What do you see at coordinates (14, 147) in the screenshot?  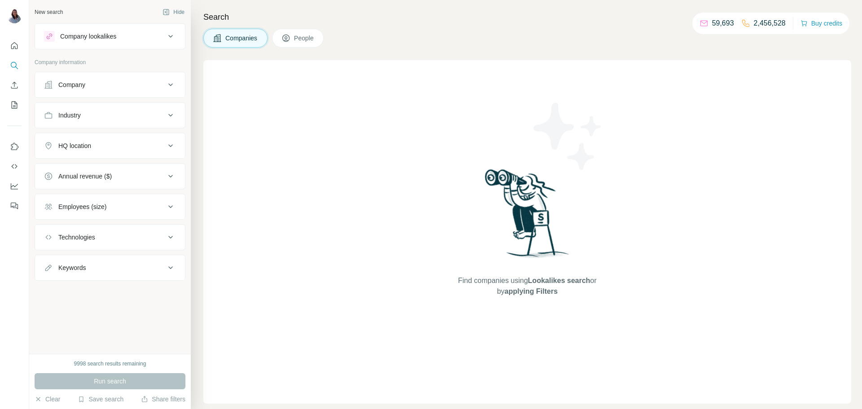 I see `button: Use Surfe on LinkedIn` at bounding box center [14, 147].